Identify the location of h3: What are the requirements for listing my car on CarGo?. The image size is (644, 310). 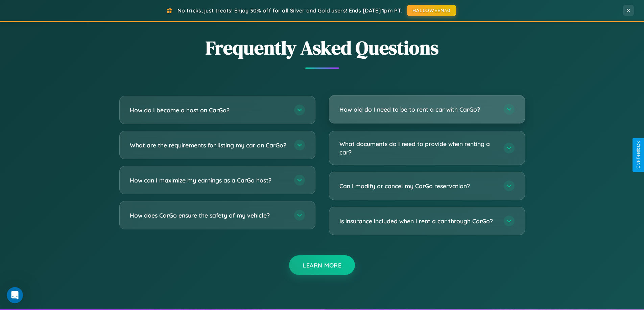
(208, 145).